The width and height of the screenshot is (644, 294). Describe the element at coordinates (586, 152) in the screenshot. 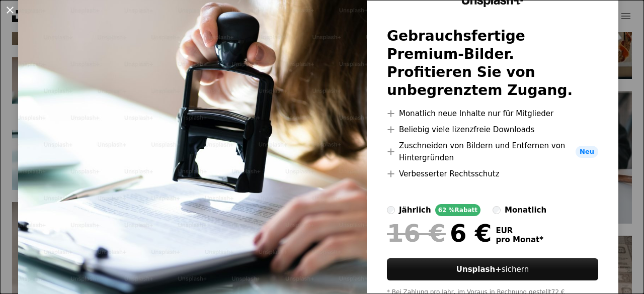

I see `span: Neu` at that location.